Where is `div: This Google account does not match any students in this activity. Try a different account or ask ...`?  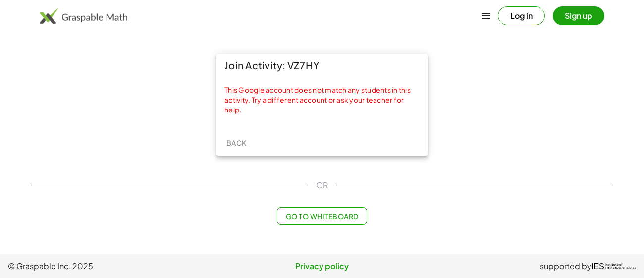 div: This Google account does not match any students in this activity. Try a different account or ask ... is located at coordinates (322, 100).